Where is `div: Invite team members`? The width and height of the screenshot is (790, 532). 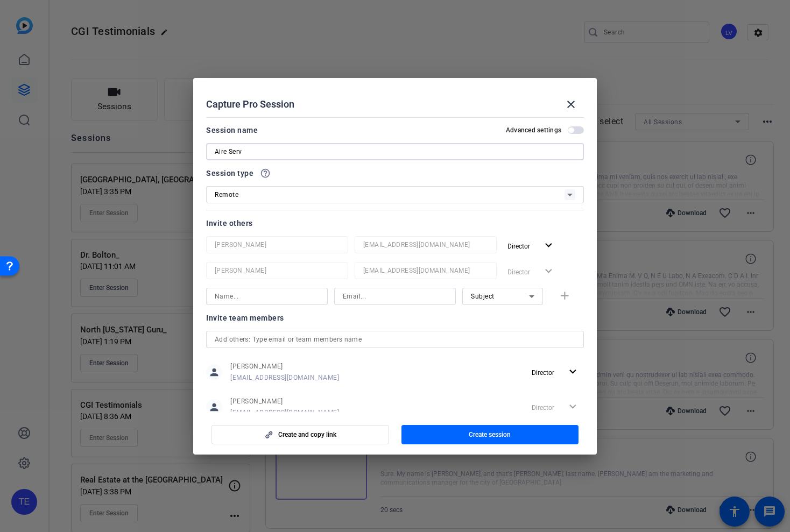
div: Invite team members is located at coordinates (395, 318).